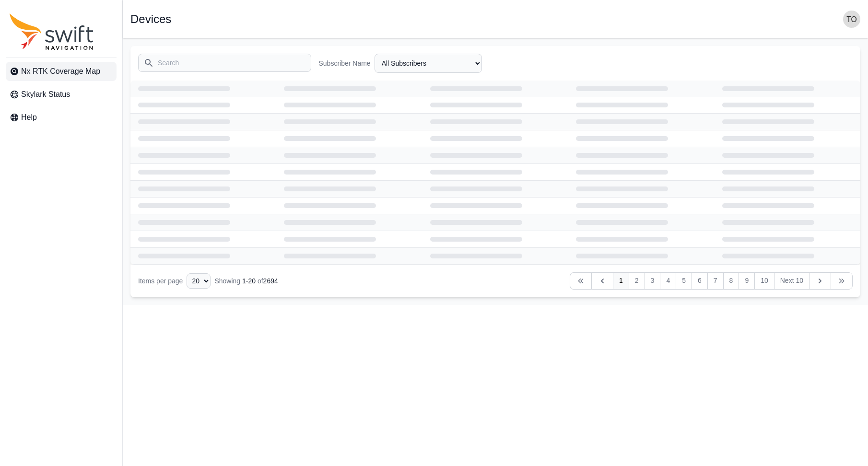 The image size is (868, 466). I want to click on a: Help, so click(61, 118).